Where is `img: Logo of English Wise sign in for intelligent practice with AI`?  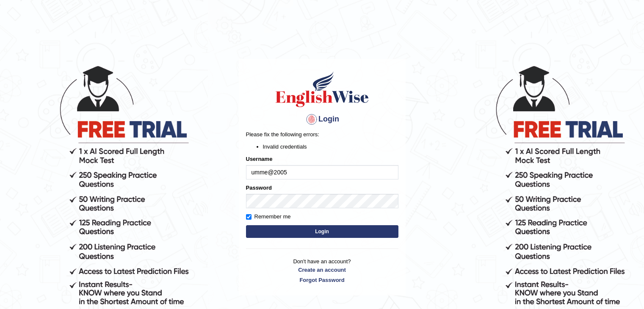 img: Logo of English Wise sign in for intelligent practice with AI is located at coordinates (322, 89).